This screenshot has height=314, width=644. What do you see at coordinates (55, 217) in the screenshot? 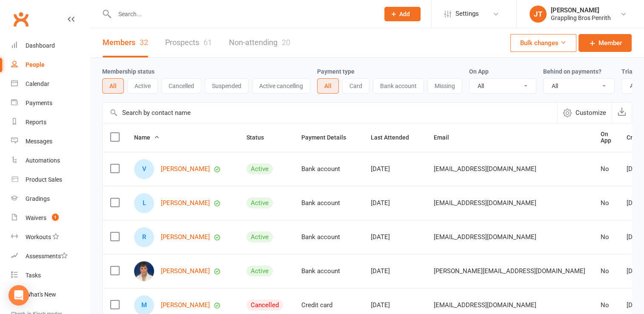
I see `span: 1` at bounding box center [55, 217].